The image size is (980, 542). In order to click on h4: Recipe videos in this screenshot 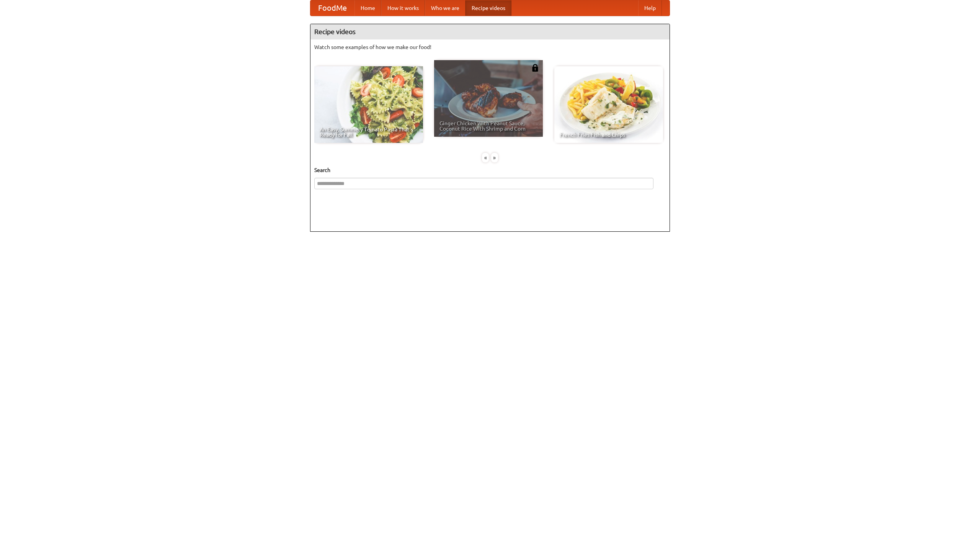, I will do `click(490, 32)`.